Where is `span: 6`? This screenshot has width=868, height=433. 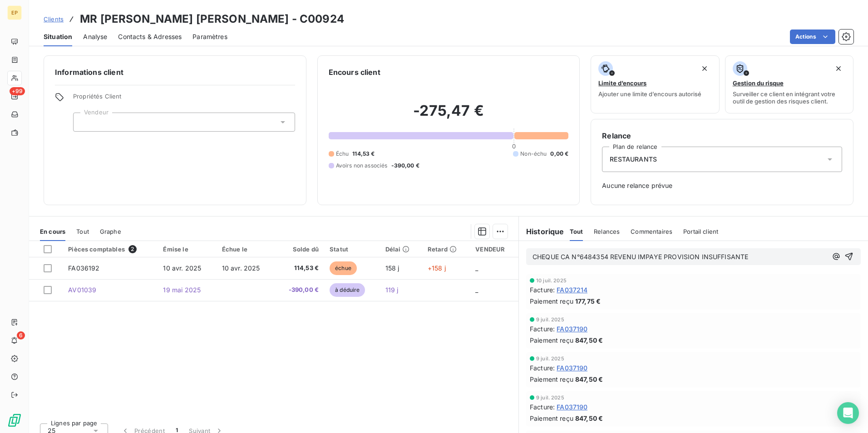 span: 6 is located at coordinates (21, 335).